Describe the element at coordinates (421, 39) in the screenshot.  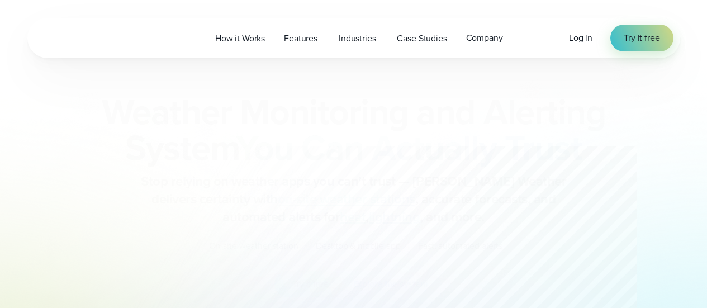
I see `span: Case Studies` at that location.